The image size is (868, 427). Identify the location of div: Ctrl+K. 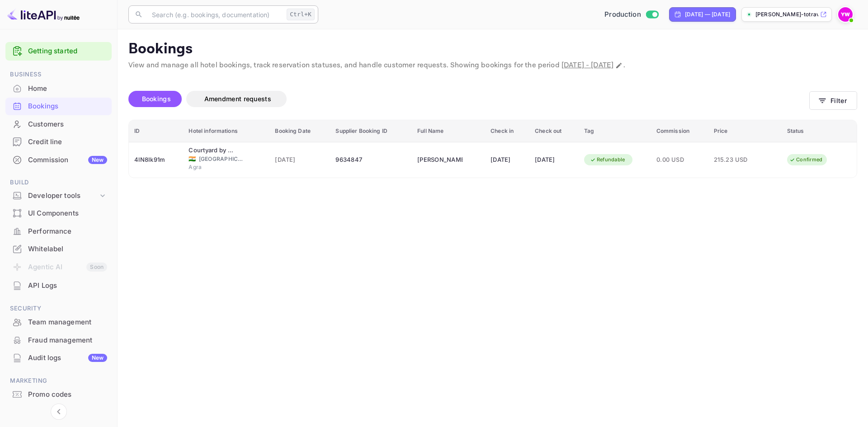
(301, 14).